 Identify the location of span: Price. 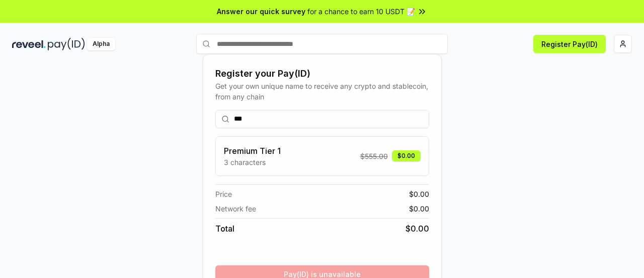
(224, 194).